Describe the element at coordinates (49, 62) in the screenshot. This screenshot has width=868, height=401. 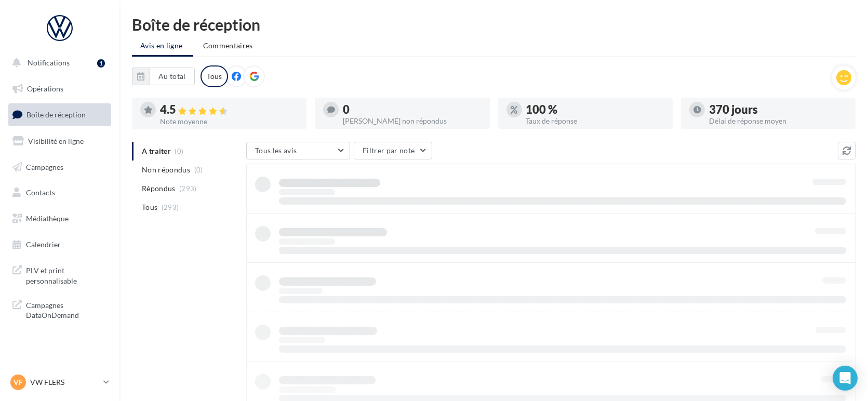
I see `span: Notifications` at that location.